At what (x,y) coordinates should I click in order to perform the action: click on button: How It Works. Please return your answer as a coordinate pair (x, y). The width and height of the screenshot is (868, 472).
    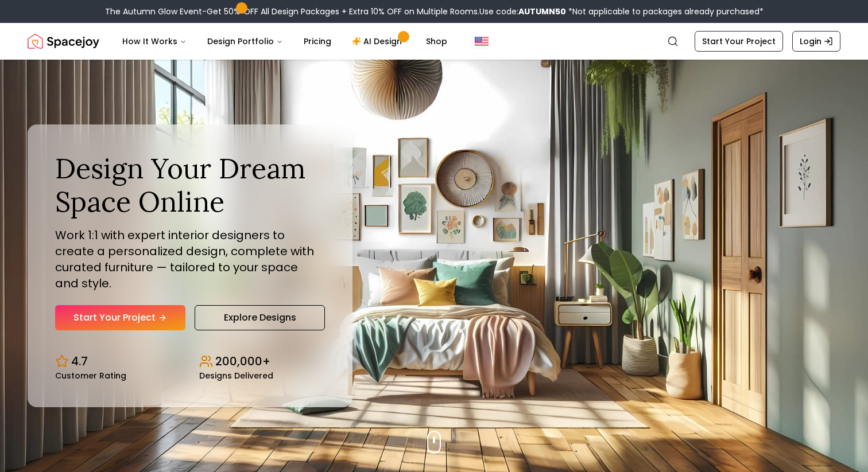
    Looking at the image, I should click on (154, 41).